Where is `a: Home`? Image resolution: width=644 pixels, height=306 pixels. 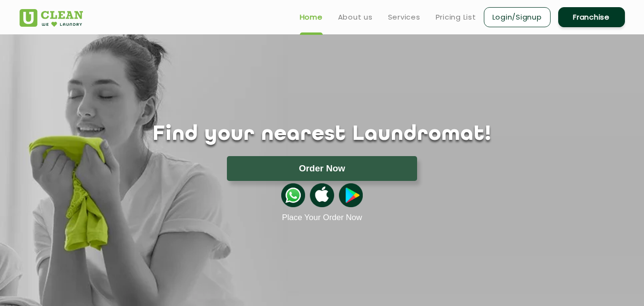
a: Home is located at coordinates (311, 17).